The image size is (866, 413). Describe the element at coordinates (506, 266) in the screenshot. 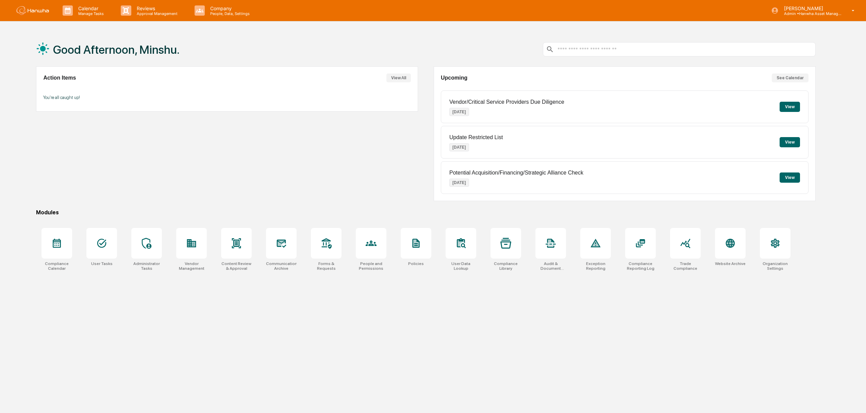

I see `div: Compliance Library` at that location.